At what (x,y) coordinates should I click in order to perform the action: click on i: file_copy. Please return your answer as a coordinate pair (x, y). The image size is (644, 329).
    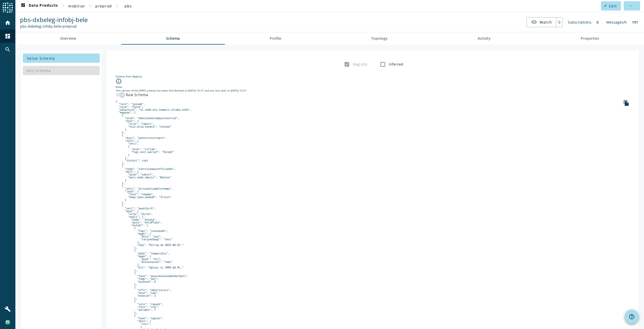
    Looking at the image, I should click on (626, 103).